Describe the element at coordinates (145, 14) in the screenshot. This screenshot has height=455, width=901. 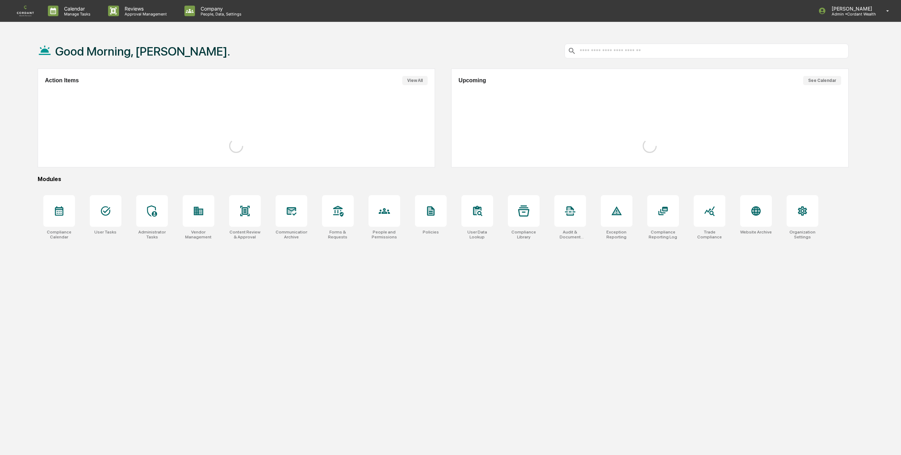
I see `p: Approval Management` at that location.